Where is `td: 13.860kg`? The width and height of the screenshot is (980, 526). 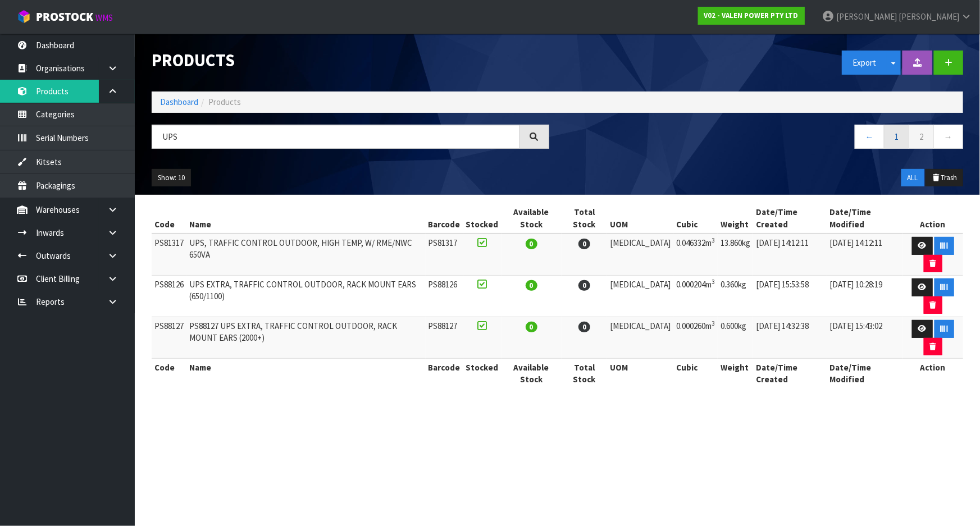 td: 13.860kg is located at coordinates (735, 255).